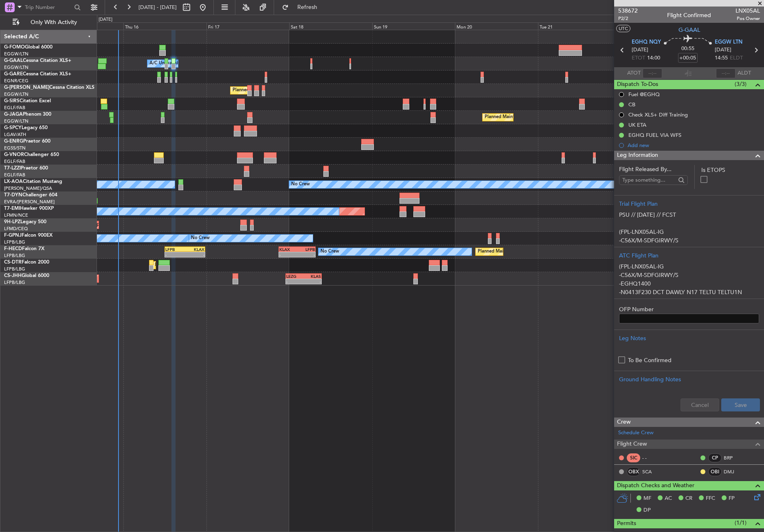 The height and width of the screenshot is (532, 764). What do you see at coordinates (648, 499) in the screenshot?
I see `span: MF` at bounding box center [648, 499].